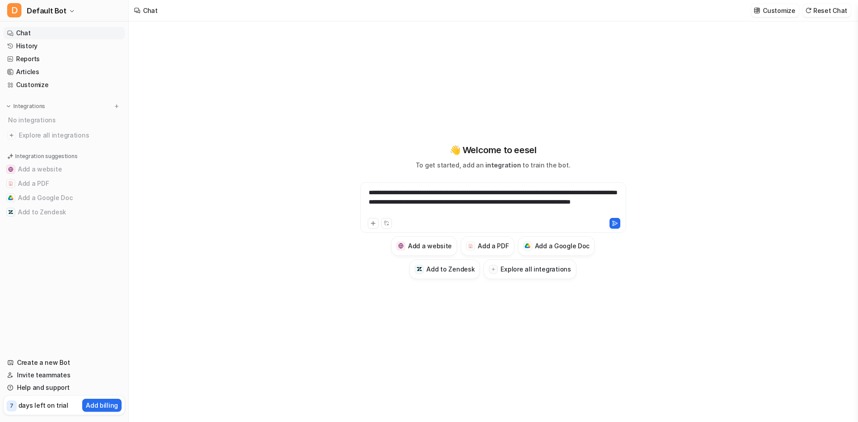  Describe the element at coordinates (64, 46) in the screenshot. I see `a: History` at that location.